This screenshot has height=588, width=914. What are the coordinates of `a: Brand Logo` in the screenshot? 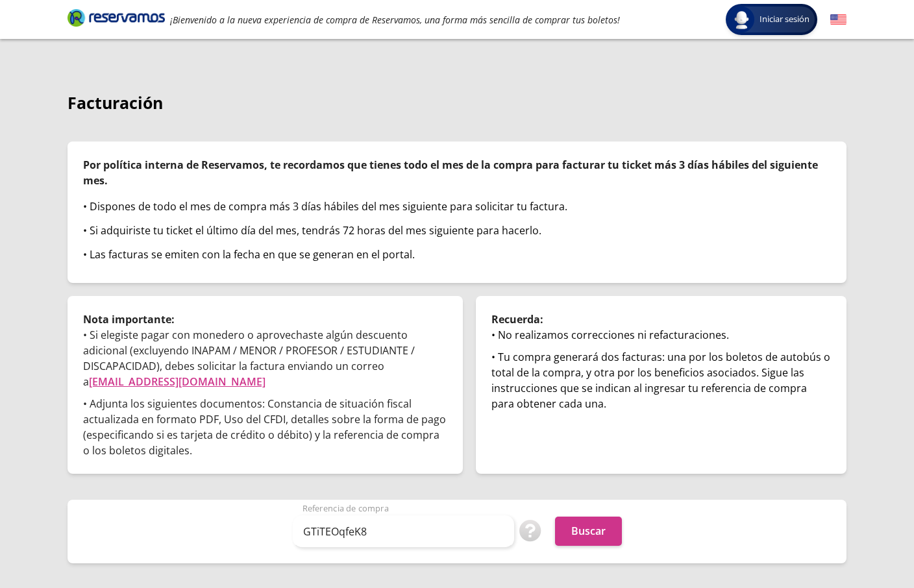 It's located at (116, 19).